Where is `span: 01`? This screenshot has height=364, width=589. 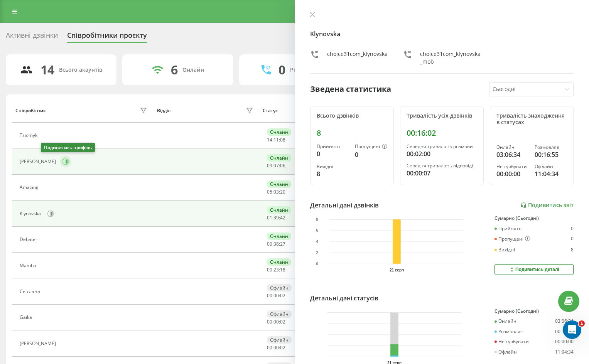
span: 01 is located at coordinates (270, 218).